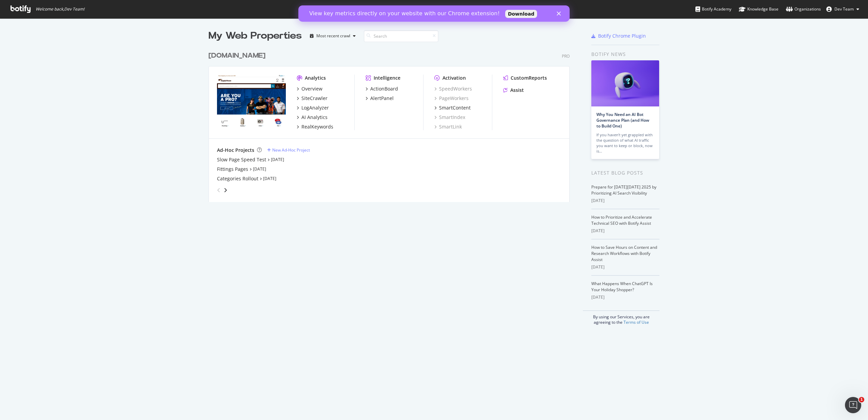  I want to click on div: RealKeywords, so click(317, 126).